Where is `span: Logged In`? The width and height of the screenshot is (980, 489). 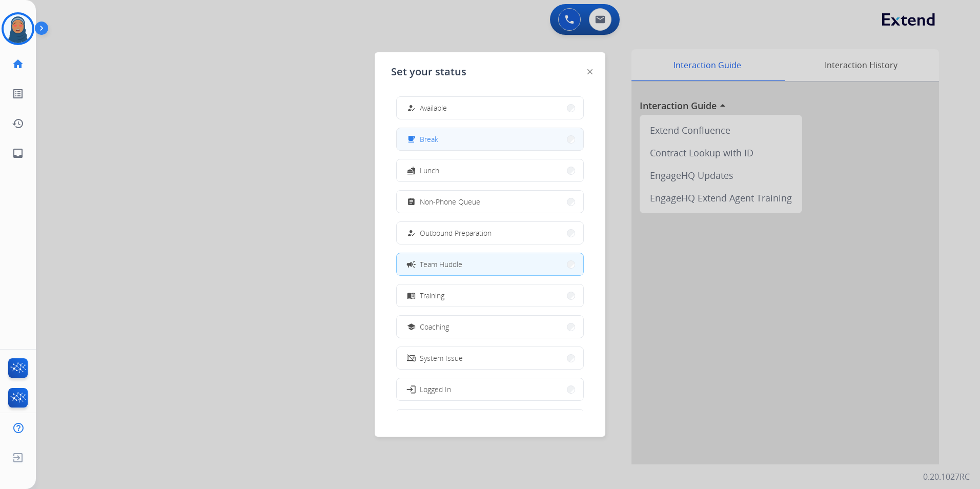
span: Logged In is located at coordinates (435, 389).